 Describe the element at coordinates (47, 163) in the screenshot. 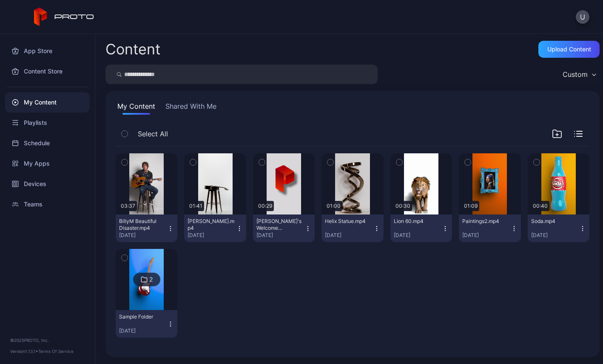

I see `a: My Apps` at that location.